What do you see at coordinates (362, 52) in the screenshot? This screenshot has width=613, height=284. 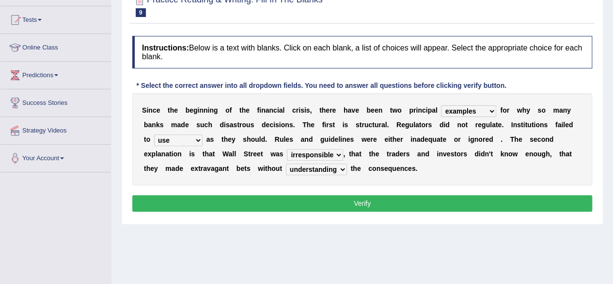 I see `h4: Below is a text with blanks. Click on each blank, a list of choices will appear. Select the appro...` at bounding box center [362, 52].